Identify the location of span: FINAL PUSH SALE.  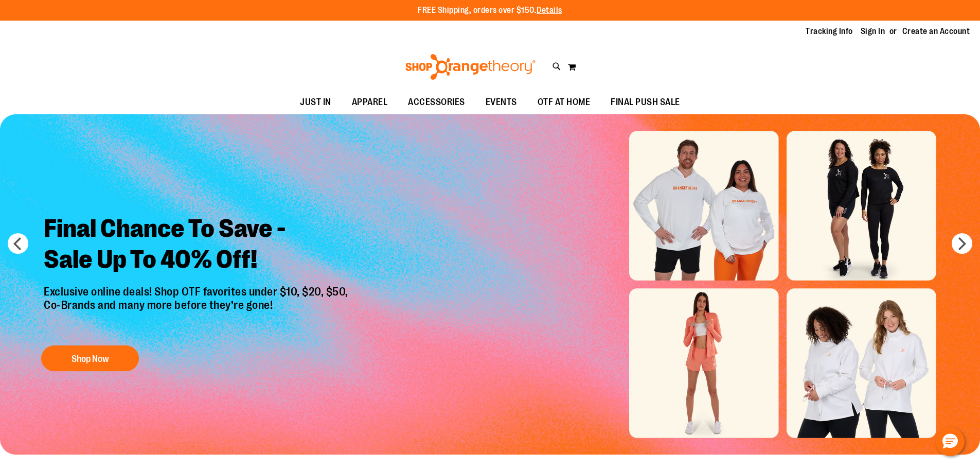
(645, 102).